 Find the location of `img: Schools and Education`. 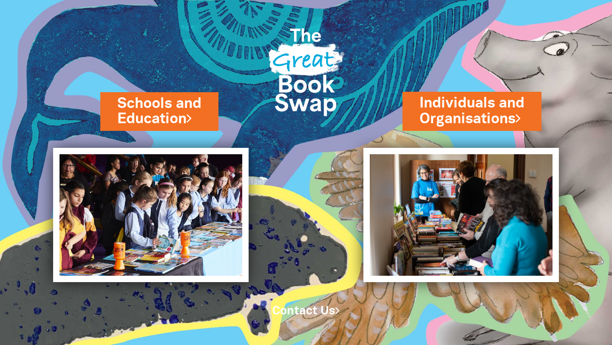

img: Schools and Education is located at coordinates (151, 215).